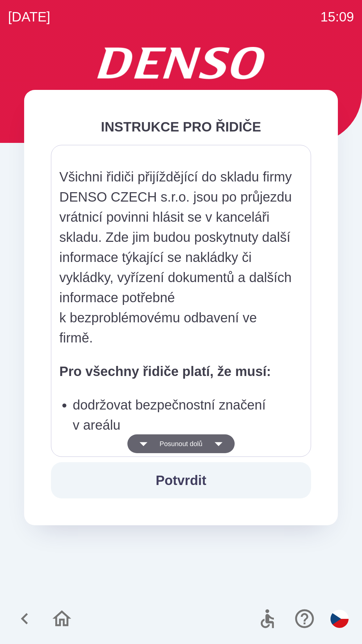 This screenshot has height=644, width=362. What do you see at coordinates (337, 17) in the screenshot?
I see `p: 15:09` at bounding box center [337, 17].